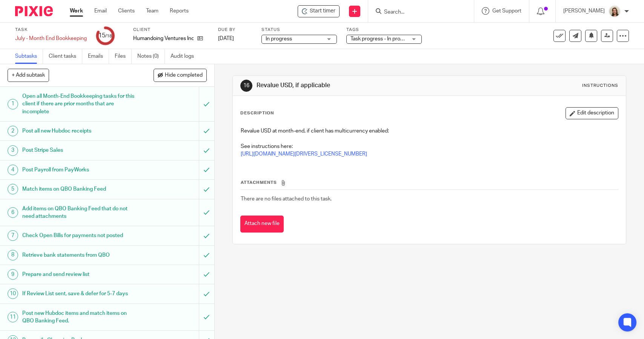 This screenshot has width=644, height=339. Describe the element at coordinates (592, 113) in the screenshot. I see `button: Edit description` at that location.